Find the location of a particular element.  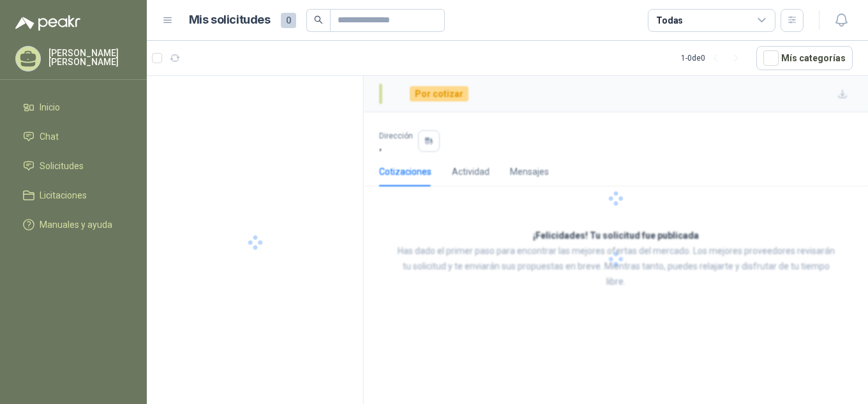

button: Mís categorías is located at coordinates (804, 58).